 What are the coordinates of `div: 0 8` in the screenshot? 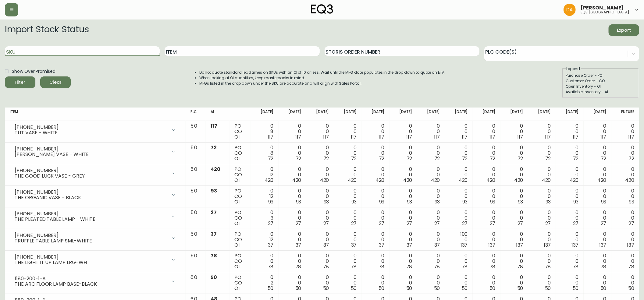 It's located at (265, 132).